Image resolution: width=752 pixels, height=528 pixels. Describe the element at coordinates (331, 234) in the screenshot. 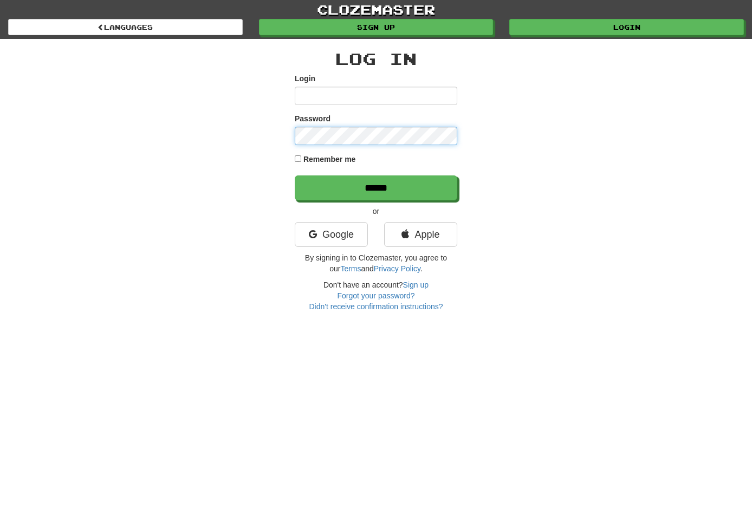

I see `a: Google` at that location.